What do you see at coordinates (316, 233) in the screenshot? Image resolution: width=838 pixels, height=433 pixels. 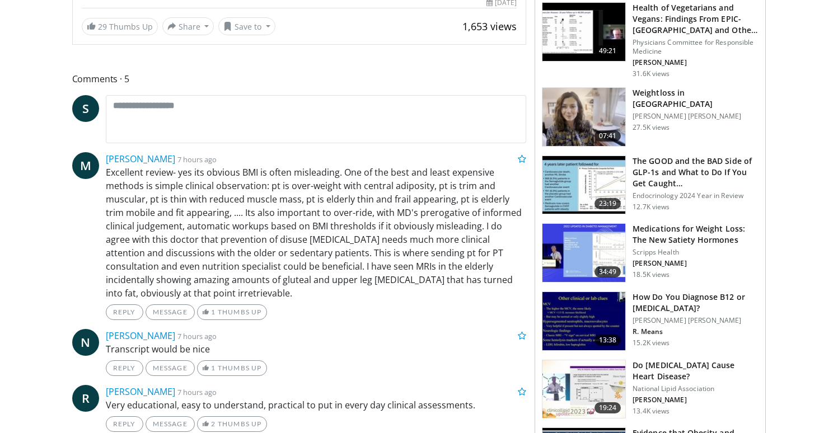 I see `p: Excellent review- yes its obvious BMI is often misleading. One of the best and least expensive me...` at bounding box center [316, 233].